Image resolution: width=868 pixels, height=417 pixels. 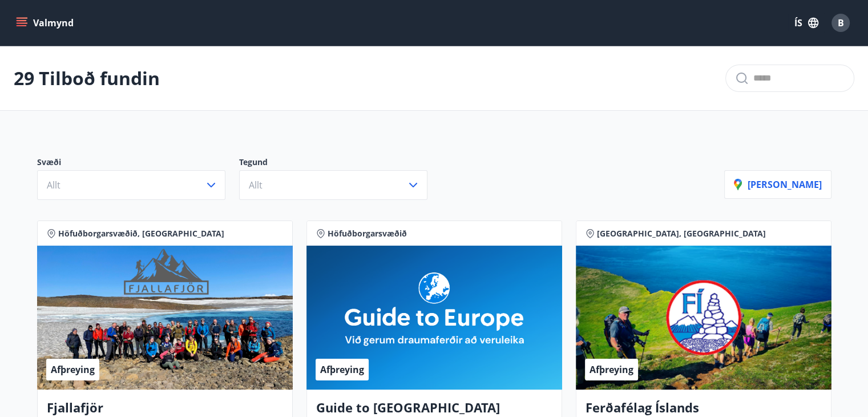 What do you see at coordinates (367, 234) in the screenshot?
I see `span: Höfuðborgarsvæðið` at bounding box center [367, 234].